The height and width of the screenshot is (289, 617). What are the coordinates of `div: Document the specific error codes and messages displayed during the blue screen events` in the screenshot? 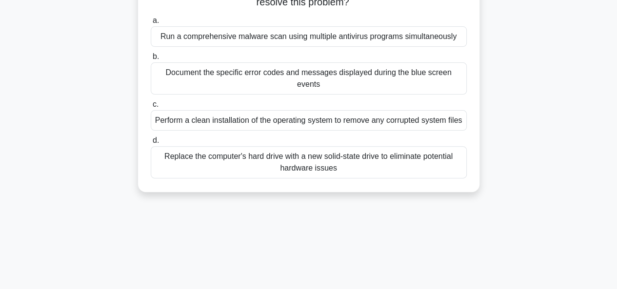 It's located at (309, 79).